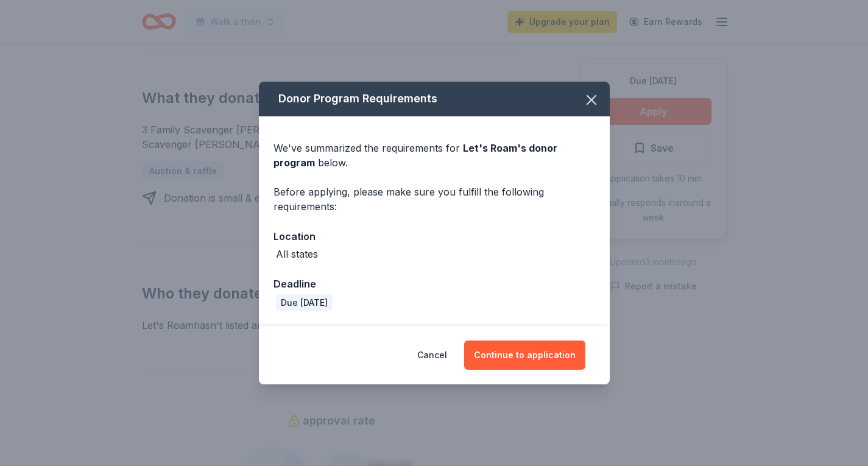 Image resolution: width=868 pixels, height=466 pixels. I want to click on button: Continue to application, so click(525, 355).